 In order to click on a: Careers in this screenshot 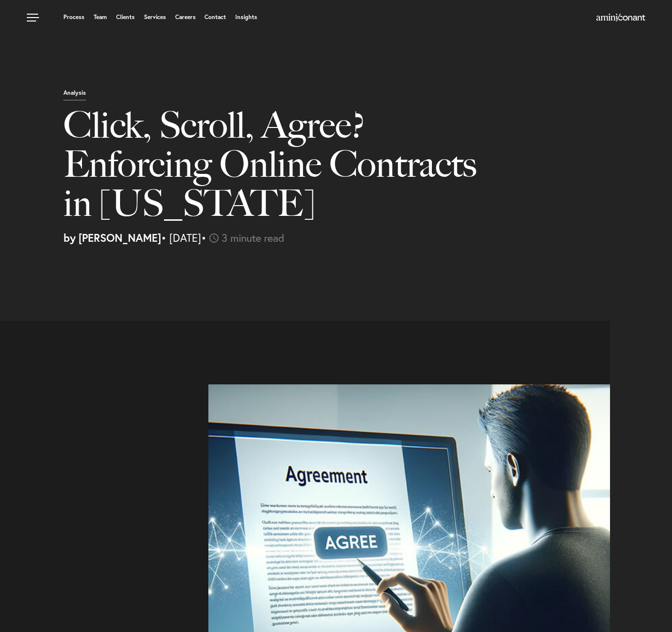, I will do `click(185, 17)`.